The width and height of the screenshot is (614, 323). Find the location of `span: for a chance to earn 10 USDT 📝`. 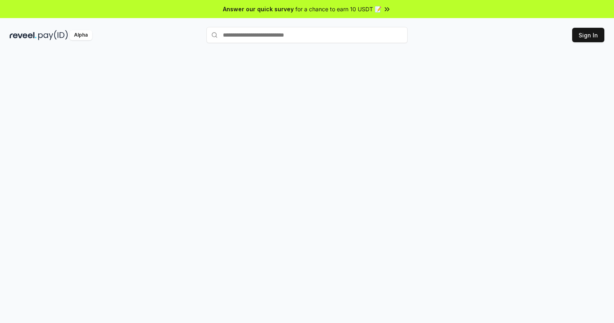

span: for a chance to earn 10 USDT 📝 is located at coordinates (338, 9).